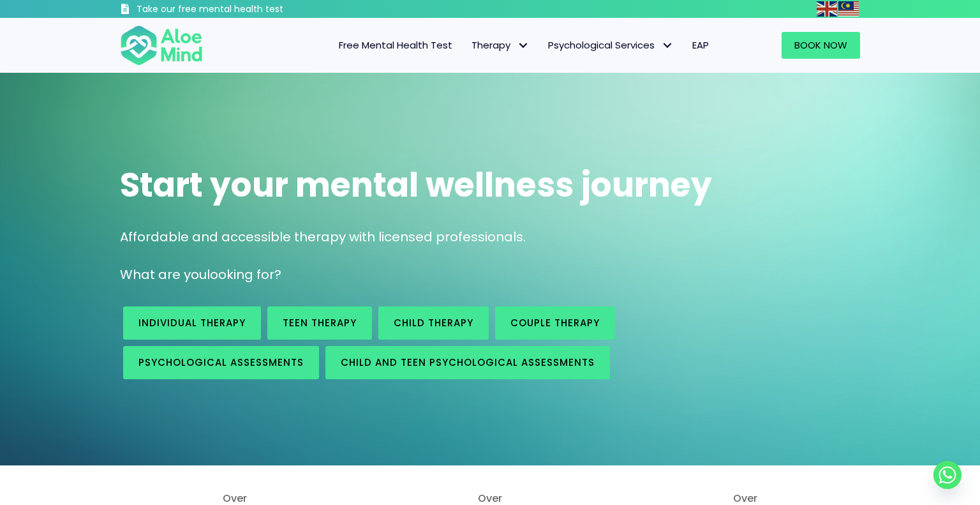 The height and width of the screenshot is (505, 980). I want to click on span: Psychological Services: submenu, so click(667, 46).